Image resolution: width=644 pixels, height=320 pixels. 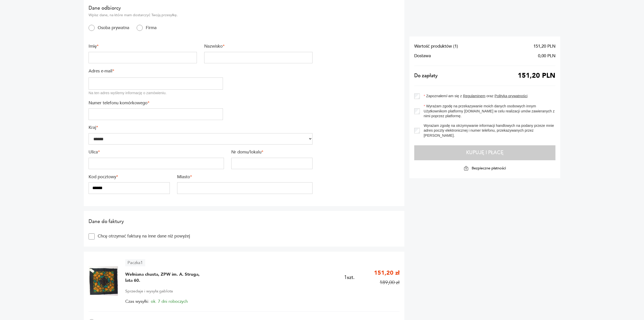 What do you see at coordinates (201, 222) in the screenshot?
I see `h2: Dane do faktury` at bounding box center [201, 222].